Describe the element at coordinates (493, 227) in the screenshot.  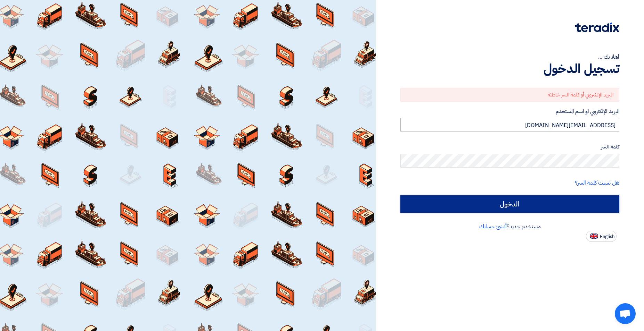
I see `a: أنشئ حسابك` at that location.